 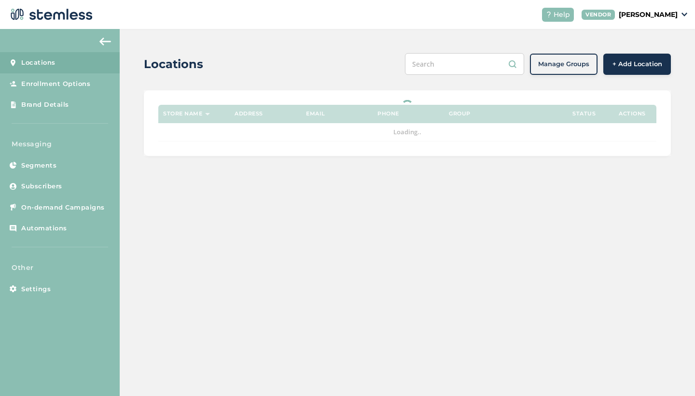 What do you see at coordinates (637, 64) in the screenshot?
I see `button: + Add Location` at bounding box center [637, 64].